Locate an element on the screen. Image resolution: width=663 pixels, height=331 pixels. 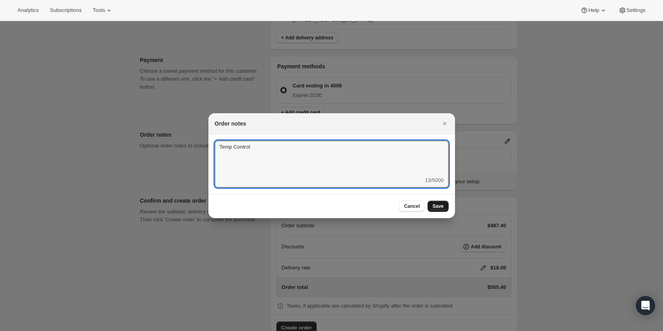
button: Save is located at coordinates (438, 206).